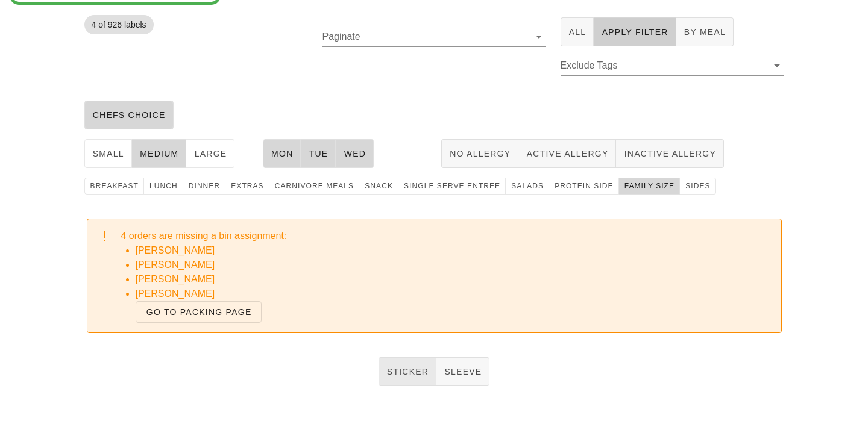 This screenshot has height=439, width=868. What do you see at coordinates (407, 372) in the screenshot?
I see `button: Sticker` at bounding box center [407, 372].